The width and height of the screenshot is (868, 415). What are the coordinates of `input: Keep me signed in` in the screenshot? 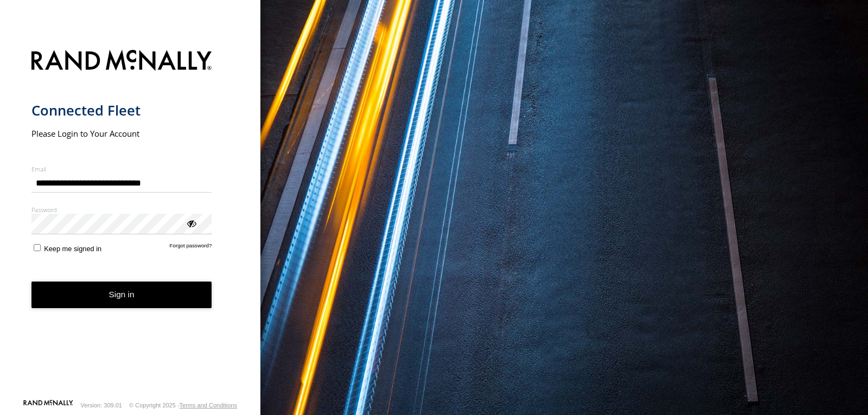 It's located at (37, 248).